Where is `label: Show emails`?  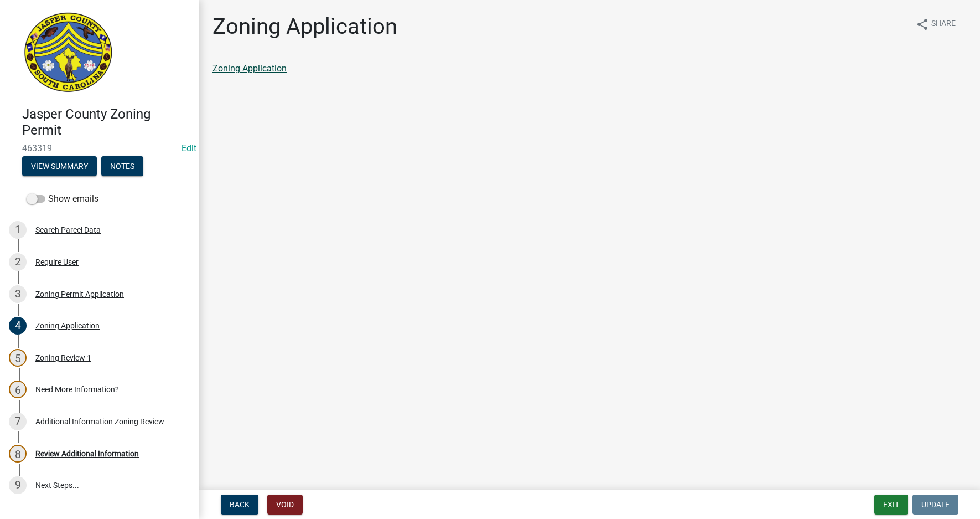 label: Show emails is located at coordinates (62, 199).